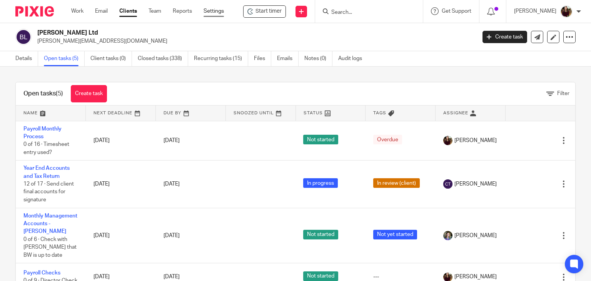  What do you see at coordinates (365, 13) in the screenshot?
I see `input: Search` at bounding box center [365, 13].